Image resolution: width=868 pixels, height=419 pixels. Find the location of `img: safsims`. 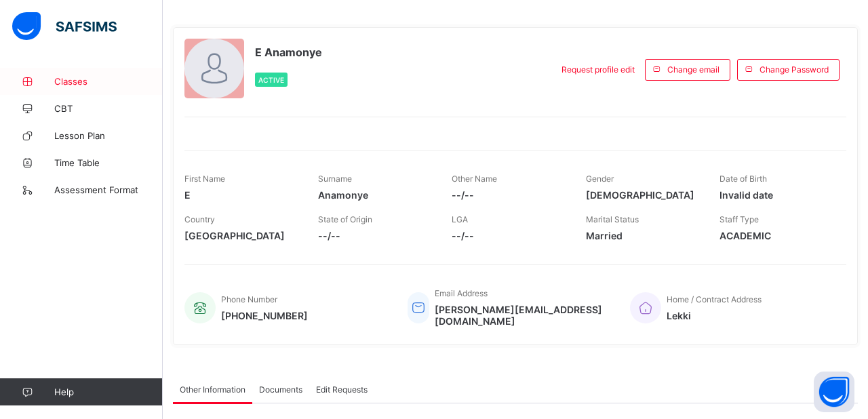

img: safsims is located at coordinates (65, 26).